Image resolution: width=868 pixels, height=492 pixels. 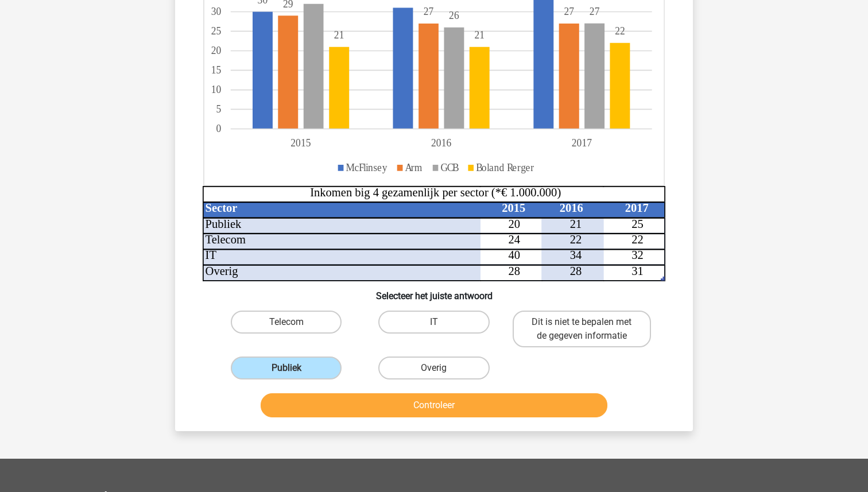 What do you see at coordinates (595, 12) in the screenshot?
I see `tspan: 27` at bounding box center [595, 12].